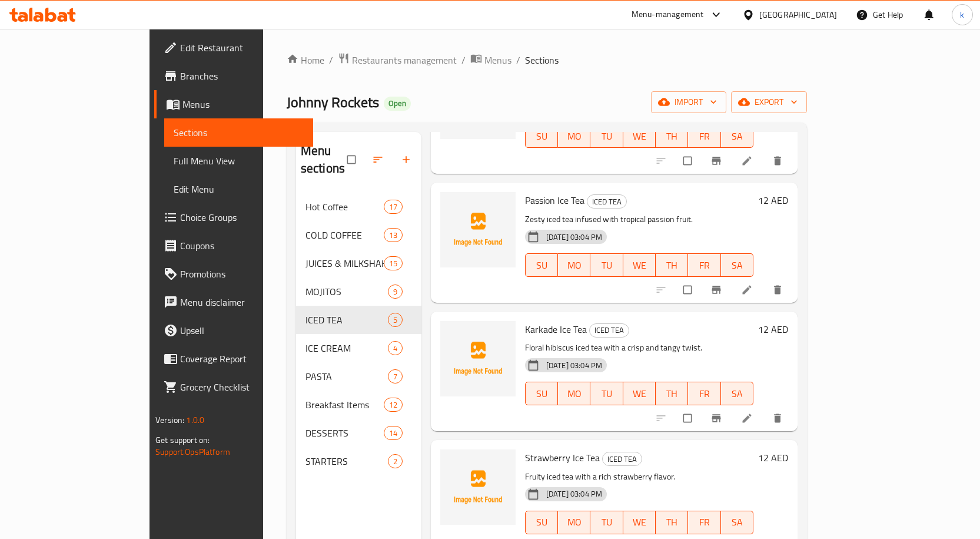 The height and width of the screenshot is (539, 980). Describe the element at coordinates (668, 15) in the screenshot. I see `div: Menu-management` at that location.